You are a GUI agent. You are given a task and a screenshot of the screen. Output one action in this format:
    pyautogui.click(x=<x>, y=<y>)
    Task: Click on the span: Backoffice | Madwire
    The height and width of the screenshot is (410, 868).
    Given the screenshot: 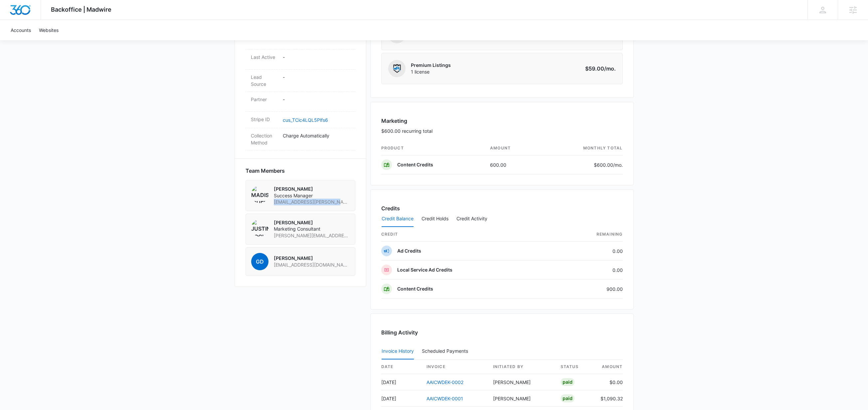 What is the action you would take?
    pyautogui.click(x=81, y=10)
    